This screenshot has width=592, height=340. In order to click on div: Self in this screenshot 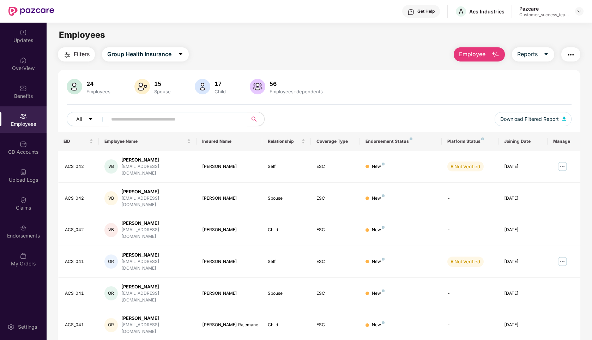, I will do `click(287, 261)`.